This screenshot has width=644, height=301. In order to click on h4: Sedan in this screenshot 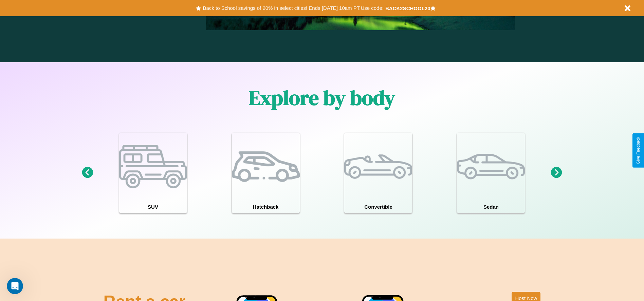, I will do `click(491, 207)`.